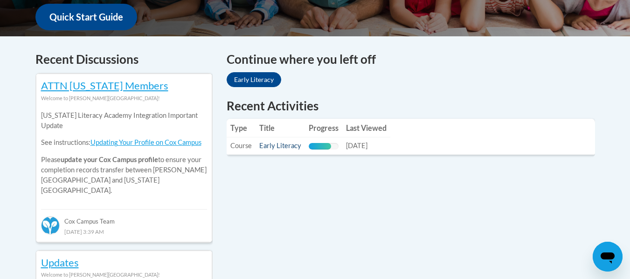 The height and width of the screenshot is (279, 630). Describe the element at coordinates (324, 128) in the screenshot. I see `th: Progress` at that location.